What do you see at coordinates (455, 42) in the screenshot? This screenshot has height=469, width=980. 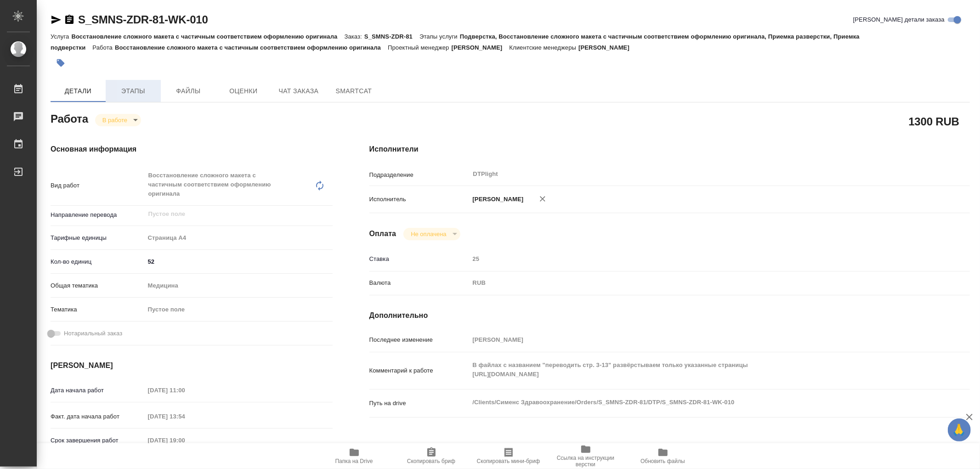 I see `p: Подверстка, Восстановление сложного макета с частичным соответствием оформлению оригинала, Приемк...` at bounding box center [455, 42].